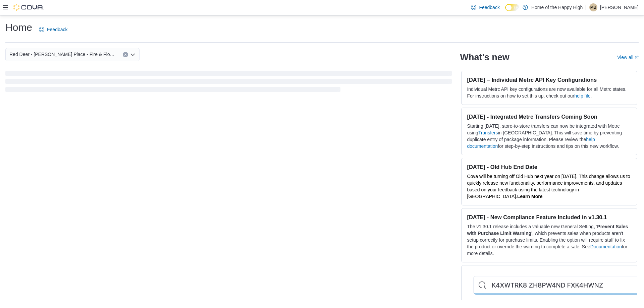 This screenshot has width=644, height=308. Describe the element at coordinates (637, 58) in the screenshot. I see `svg: External link` at that location.